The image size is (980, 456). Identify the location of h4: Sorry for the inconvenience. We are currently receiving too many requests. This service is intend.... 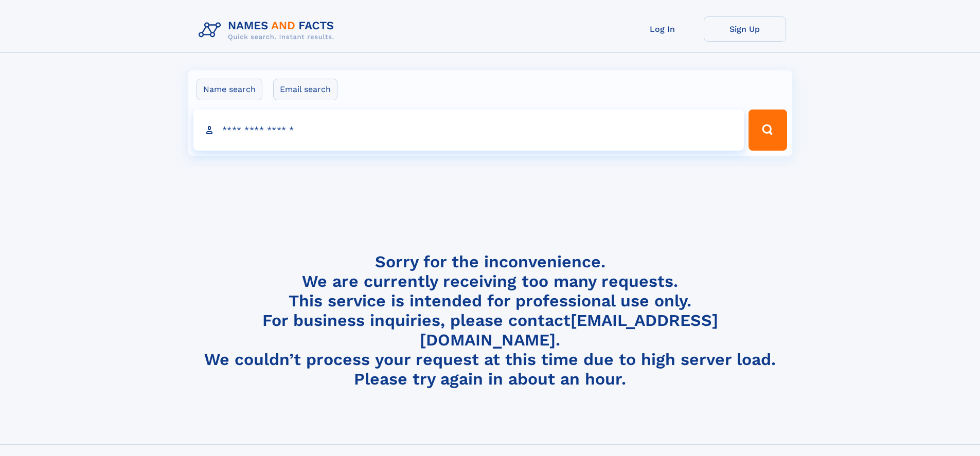
(490, 321).